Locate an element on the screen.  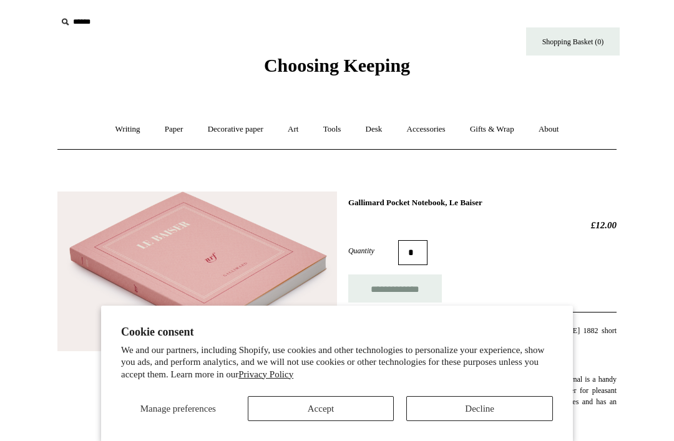
label: Quantity is located at coordinates (373, 251).